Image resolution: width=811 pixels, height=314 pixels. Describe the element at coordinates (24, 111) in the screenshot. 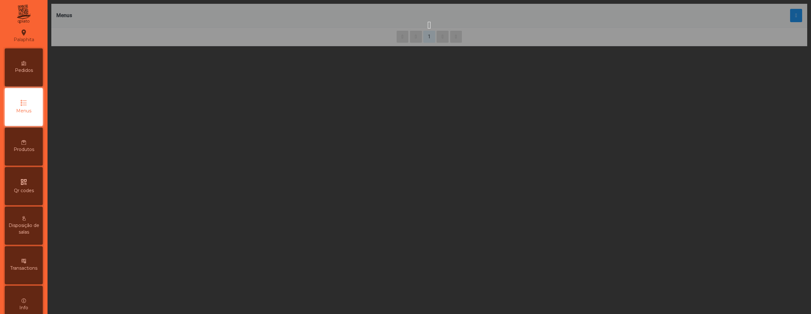

I see `span: Menus` at that location.